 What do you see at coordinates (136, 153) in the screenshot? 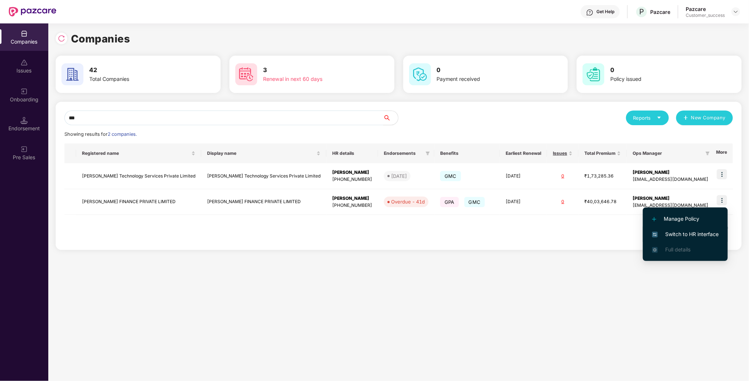
I see `span: Registered name` at bounding box center [136, 153].